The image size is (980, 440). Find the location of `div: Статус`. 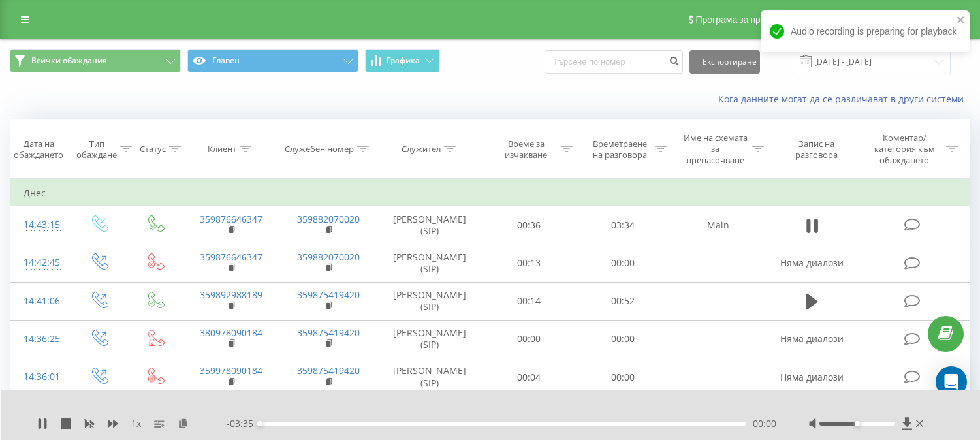

div: Статус is located at coordinates (153, 149).